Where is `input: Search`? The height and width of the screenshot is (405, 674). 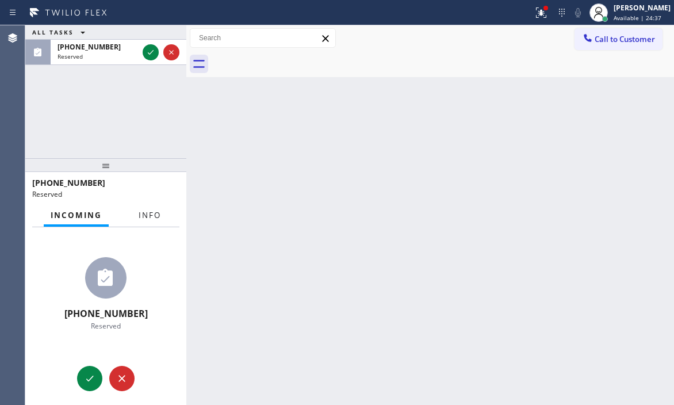
input: Search is located at coordinates (263, 38).